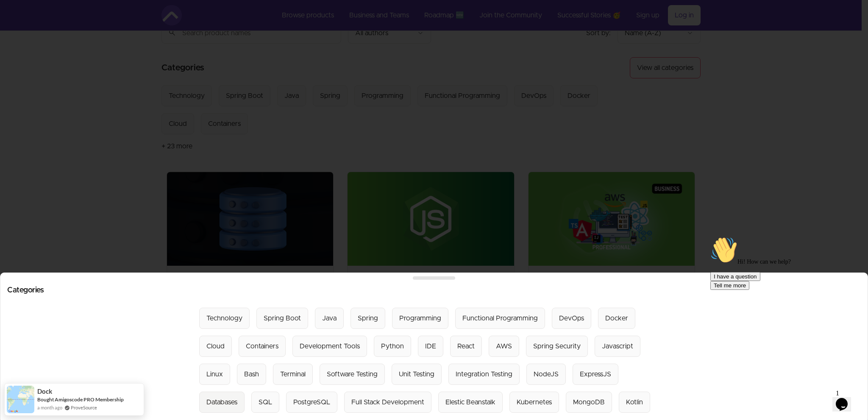 This screenshot has height=420, width=868. Describe the element at coordinates (312, 402) in the screenshot. I see `div: PostgreSQL` at that location.